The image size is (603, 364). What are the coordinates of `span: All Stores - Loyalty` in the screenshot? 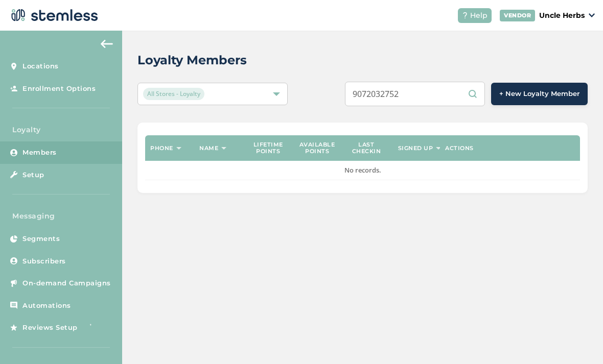 It's located at (174, 94).